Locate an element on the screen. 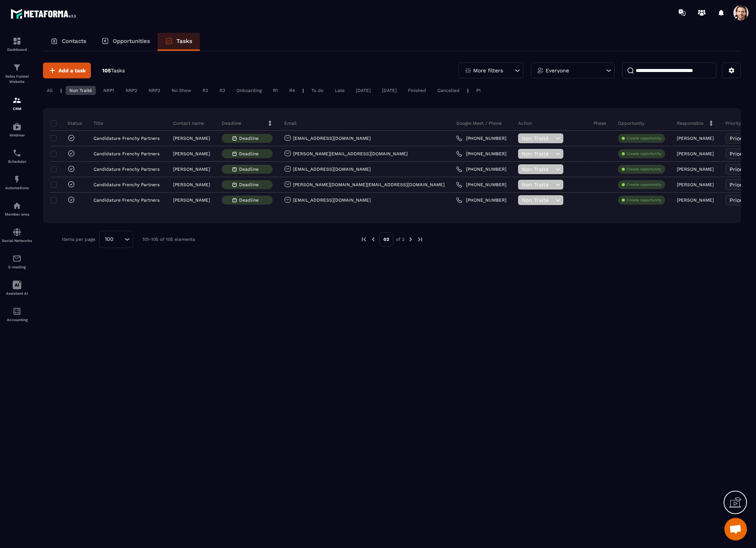  div: R2 is located at coordinates (205, 90).